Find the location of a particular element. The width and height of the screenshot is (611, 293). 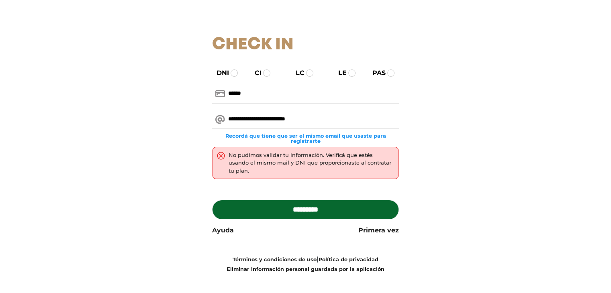

label: CI is located at coordinates (254, 73).